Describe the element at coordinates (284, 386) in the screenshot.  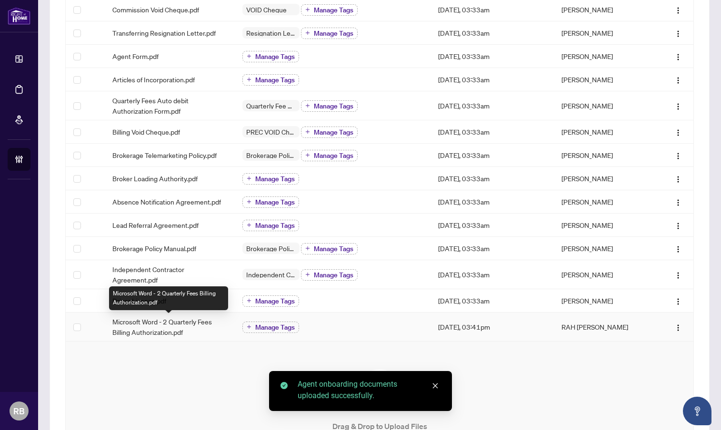
I see `span: check-circle` at that location.